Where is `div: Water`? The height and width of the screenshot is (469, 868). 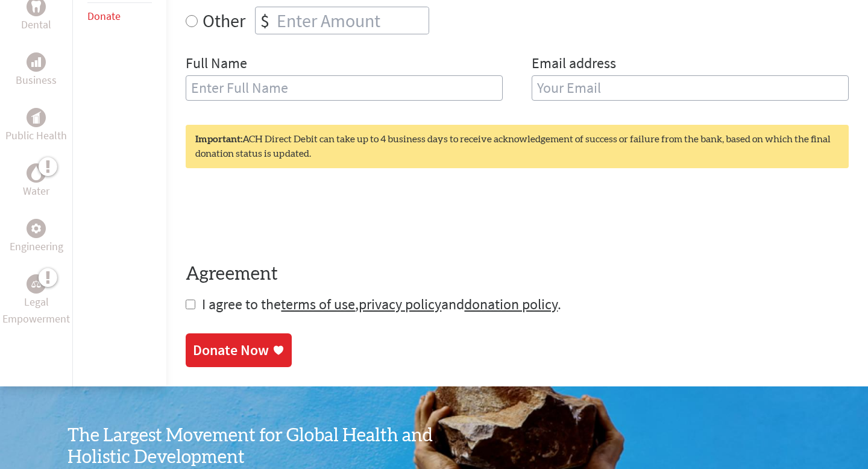
div: Water is located at coordinates (36, 173).